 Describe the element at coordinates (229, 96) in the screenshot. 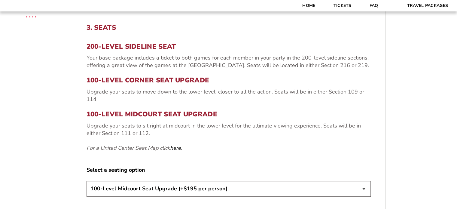

I see `p: Upgrade your seats to move down to the lower level, closer to all the action. Seats will be in ei...` at that location.